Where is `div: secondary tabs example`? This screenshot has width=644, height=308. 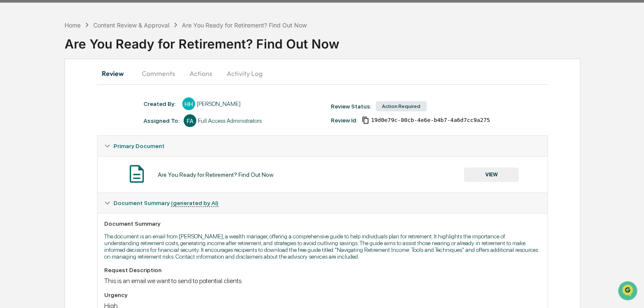 div: secondary tabs example is located at coordinates (322, 74).